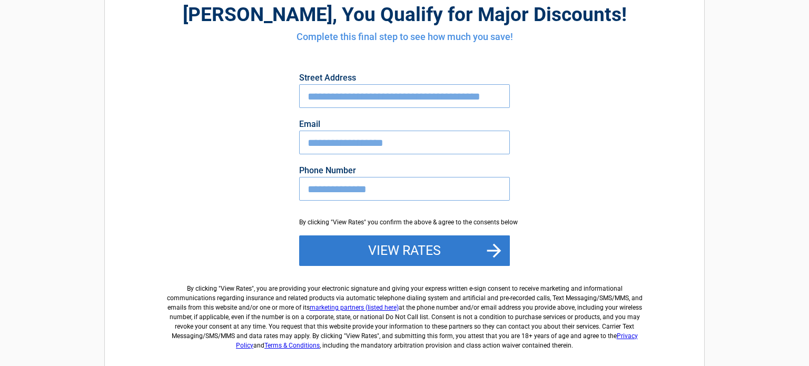 This screenshot has height=366, width=809. What do you see at coordinates (405, 14) in the screenshot?
I see `h2: , You Qualify for Major Discounts!` at bounding box center [405, 14].